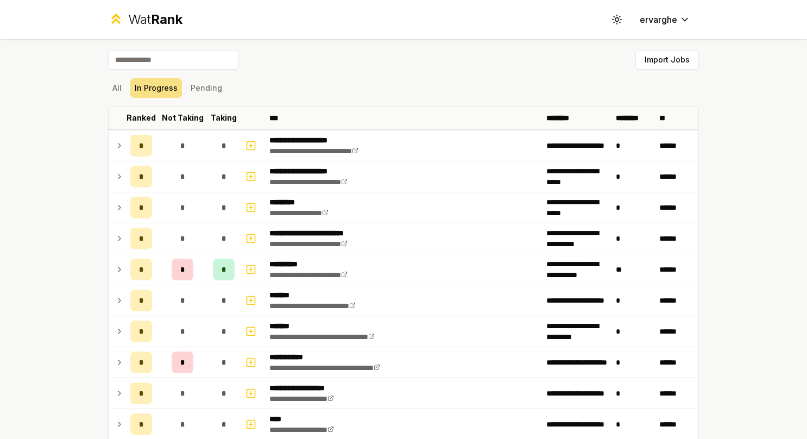 The height and width of the screenshot is (439, 807). Describe the element at coordinates (224, 118) in the screenshot. I see `p: Taking` at that location.